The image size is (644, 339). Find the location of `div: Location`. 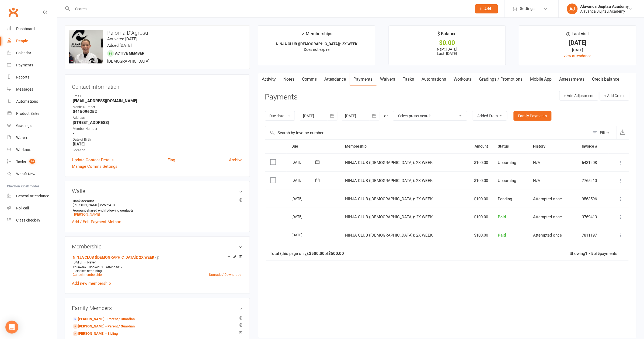

div: Location is located at coordinates (158, 150).